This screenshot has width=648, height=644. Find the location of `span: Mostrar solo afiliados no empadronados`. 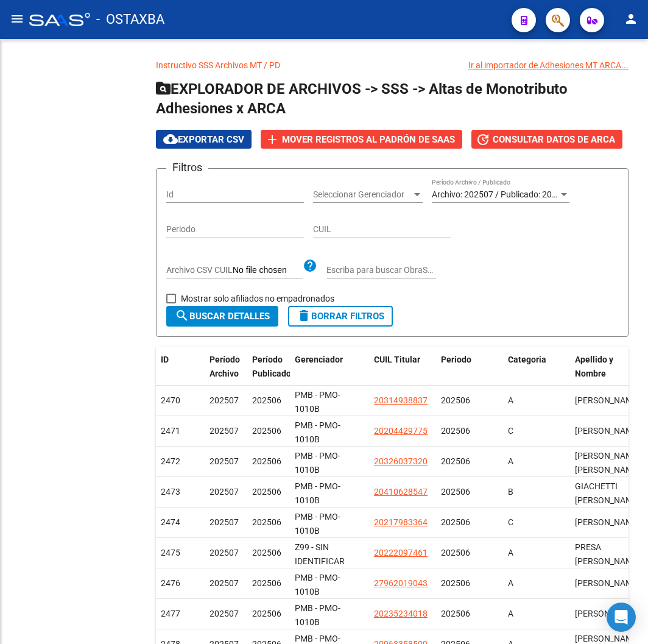

span: Mostrar solo afiliados no empadronados is located at coordinates (258, 298).